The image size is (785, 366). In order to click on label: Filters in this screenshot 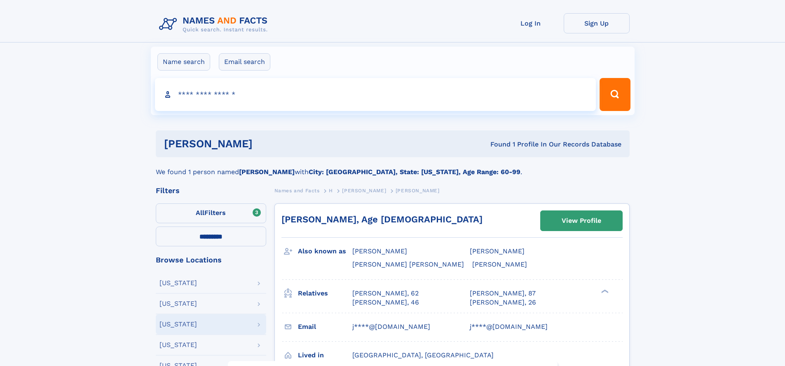, I will do `click(211, 213)`.